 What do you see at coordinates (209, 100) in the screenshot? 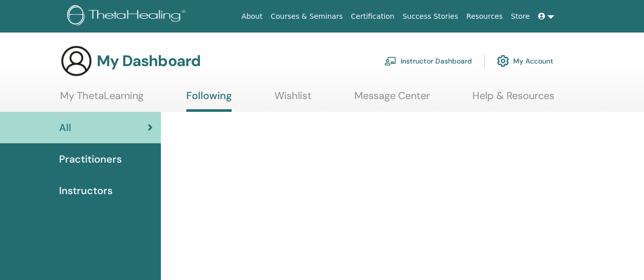
I see `a: Following` at bounding box center [209, 100].